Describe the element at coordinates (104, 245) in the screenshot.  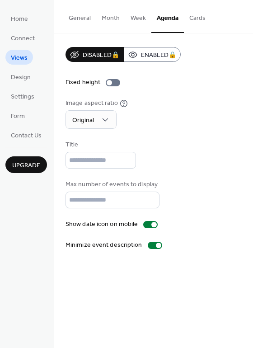
I see `div: Minimize event description` at that location.